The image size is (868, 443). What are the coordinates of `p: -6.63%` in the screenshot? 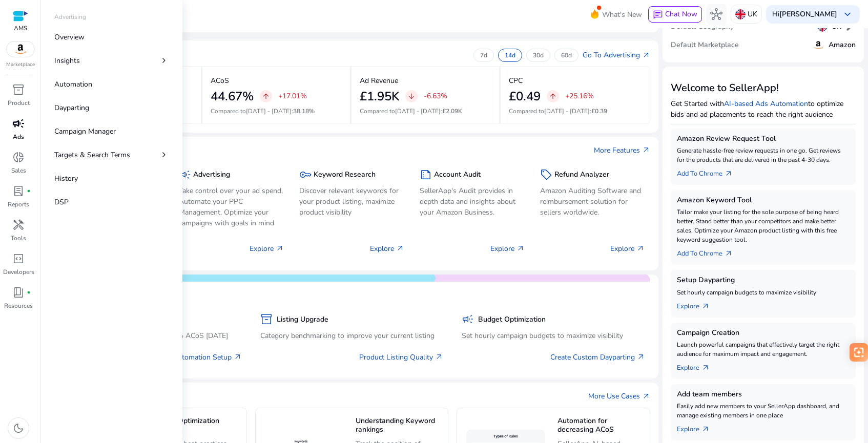 It's located at (435, 96).